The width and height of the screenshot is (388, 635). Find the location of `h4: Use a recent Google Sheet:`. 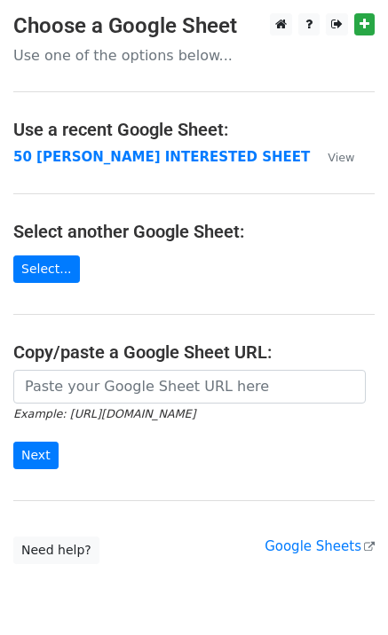

h4: Use a recent Google Sheet: is located at coordinates (193, 130).